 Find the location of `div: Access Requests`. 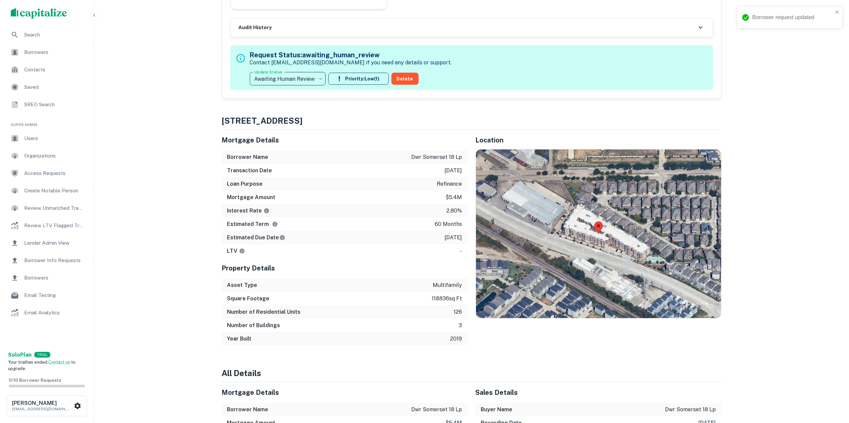

div: Access Requests is located at coordinates (47, 173).